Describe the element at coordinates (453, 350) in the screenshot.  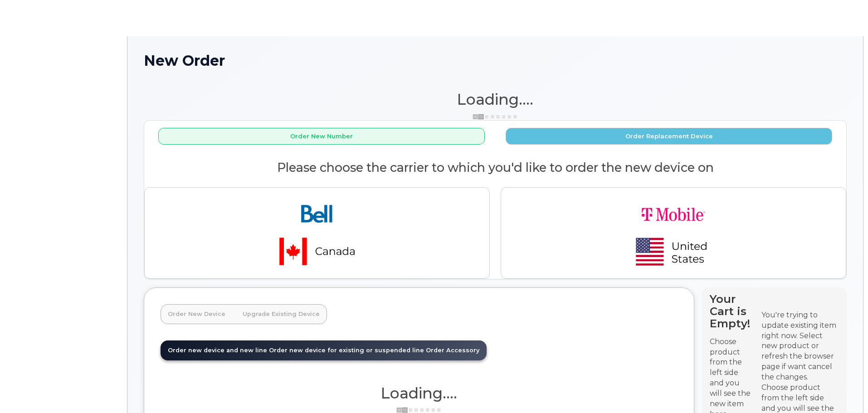
I see `span: Order Accessory` at that location.